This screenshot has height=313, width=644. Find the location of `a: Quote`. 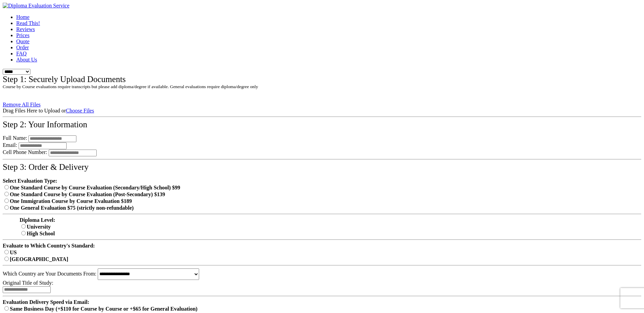

a: Quote is located at coordinates (23, 41).